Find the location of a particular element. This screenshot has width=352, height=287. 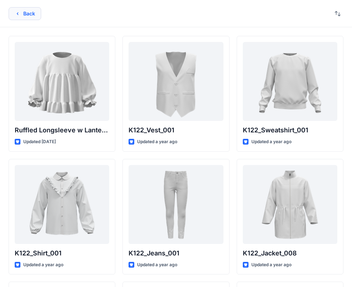

a: K122_Vest_001 is located at coordinates (176, 81).